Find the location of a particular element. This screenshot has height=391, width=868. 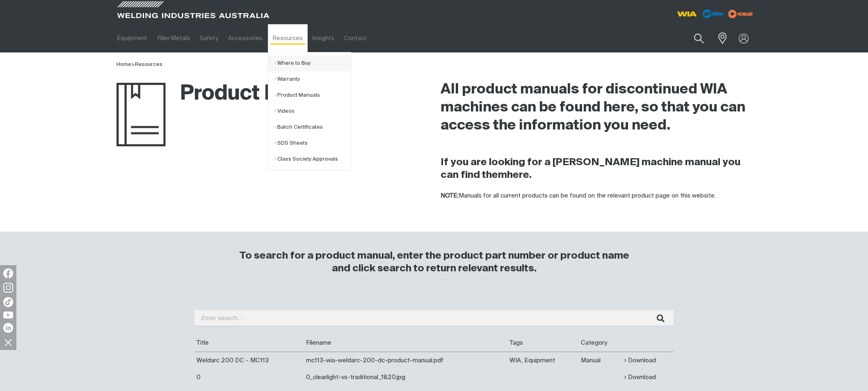

strong: NOTE: is located at coordinates (450, 195).